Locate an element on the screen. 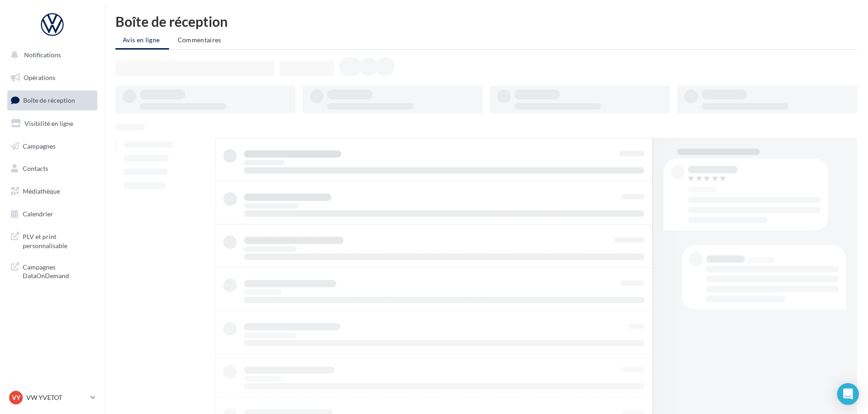 The image size is (868, 414). span: PLV et print personnalisable is located at coordinates (58, 240).